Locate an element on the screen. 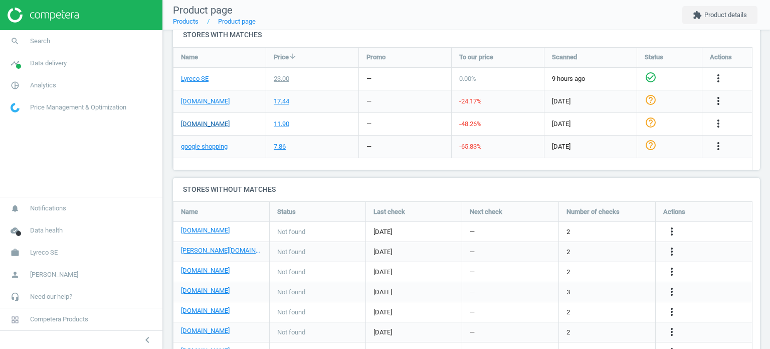 The height and width of the screenshot is (349, 770). button: extensionProduct details is located at coordinates (720, 15).